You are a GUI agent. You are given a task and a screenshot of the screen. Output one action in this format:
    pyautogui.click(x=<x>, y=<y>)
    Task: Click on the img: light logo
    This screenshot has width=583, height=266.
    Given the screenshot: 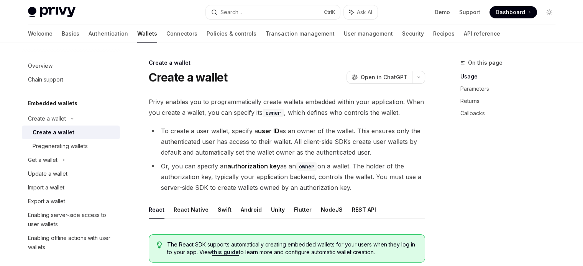 What is the action you would take?
    pyautogui.click(x=52, y=12)
    